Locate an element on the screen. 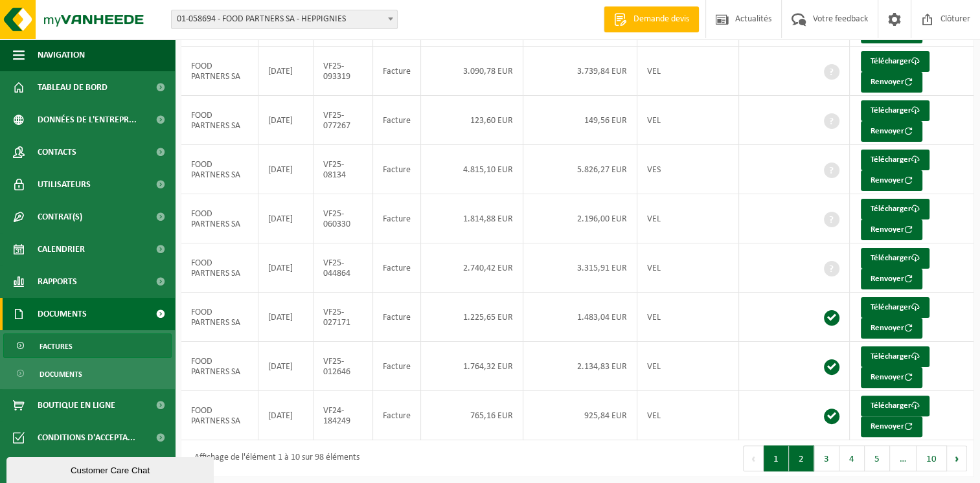 This screenshot has height=483, width=980. span: Utilisateurs is located at coordinates (64, 184).